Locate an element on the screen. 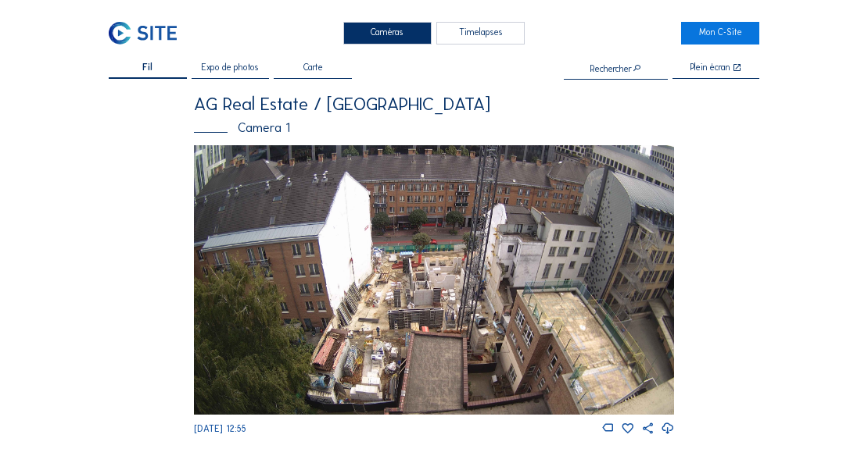  a: C-SITE Logo is located at coordinates (148, 33).